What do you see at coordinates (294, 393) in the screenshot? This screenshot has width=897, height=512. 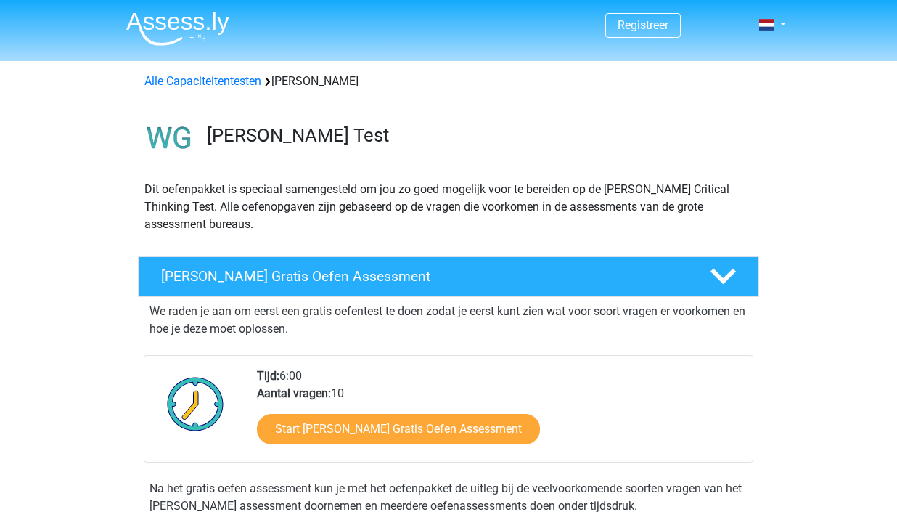 I see `b: Aantal vragen:` at bounding box center [294, 393].